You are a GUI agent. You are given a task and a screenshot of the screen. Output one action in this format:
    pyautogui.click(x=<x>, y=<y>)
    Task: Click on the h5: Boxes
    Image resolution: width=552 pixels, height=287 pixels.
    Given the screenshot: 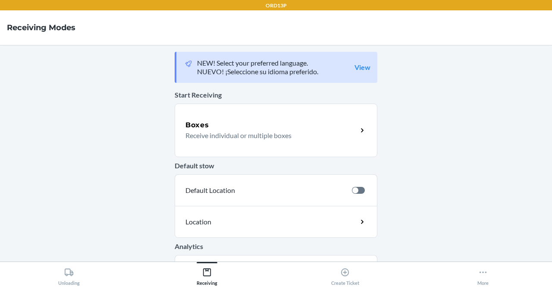 What is the action you would take?
    pyautogui.click(x=197, y=125)
    